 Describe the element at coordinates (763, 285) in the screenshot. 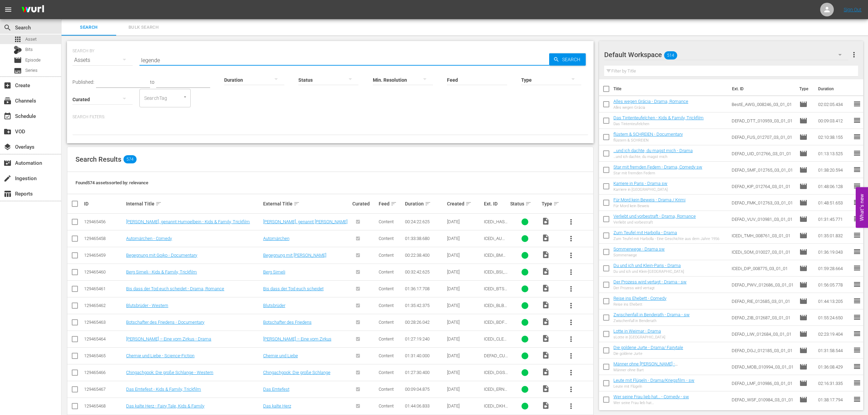

I see `td: DEFAD_PWV_012686_03_01_01` at that location.